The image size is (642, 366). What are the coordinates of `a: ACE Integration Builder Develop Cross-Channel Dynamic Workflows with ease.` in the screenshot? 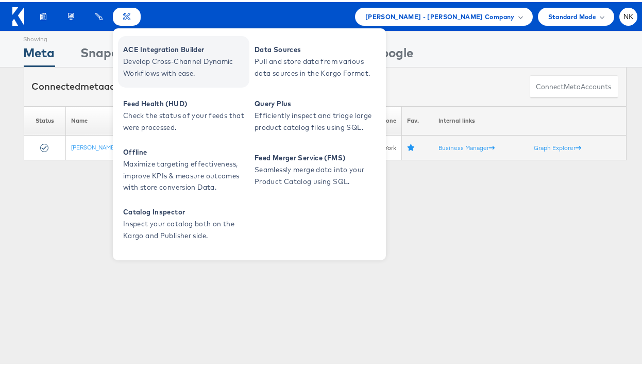 It's located at (183, 60).